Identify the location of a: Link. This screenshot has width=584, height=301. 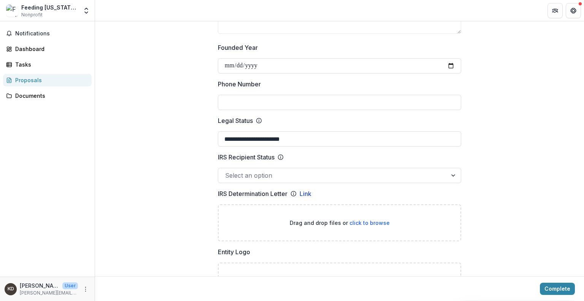
(305, 193).